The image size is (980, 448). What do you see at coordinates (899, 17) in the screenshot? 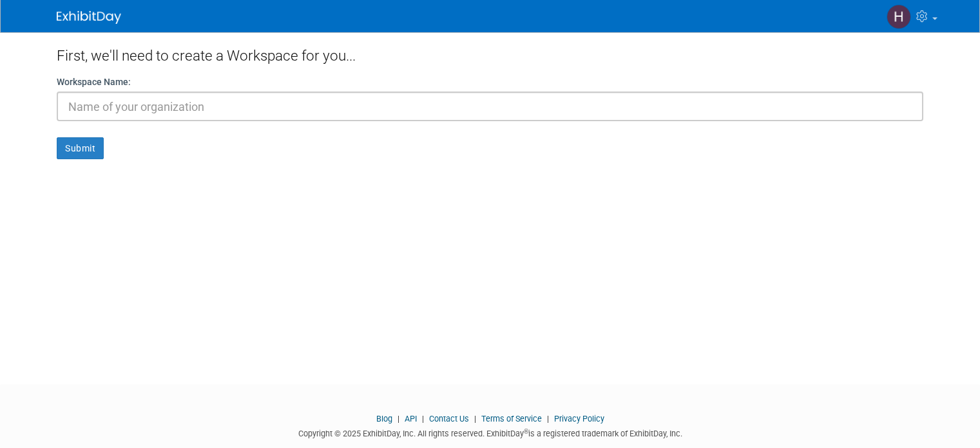
I see `img: Hillary Berberian` at bounding box center [899, 17].